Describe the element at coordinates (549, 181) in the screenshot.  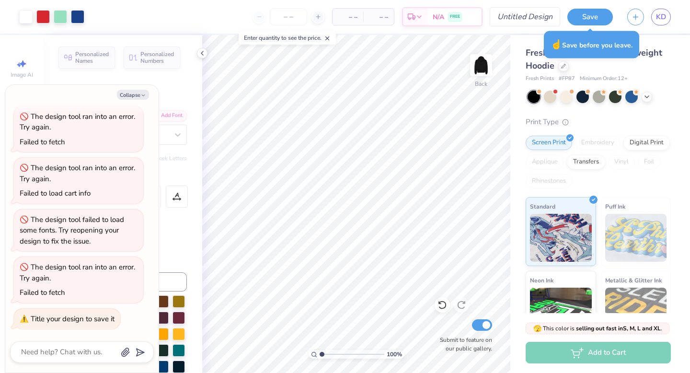
I see `div: Rhinestones` at that location.